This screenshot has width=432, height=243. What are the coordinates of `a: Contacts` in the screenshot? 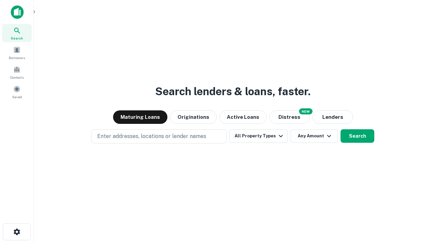 It's located at (17, 72).